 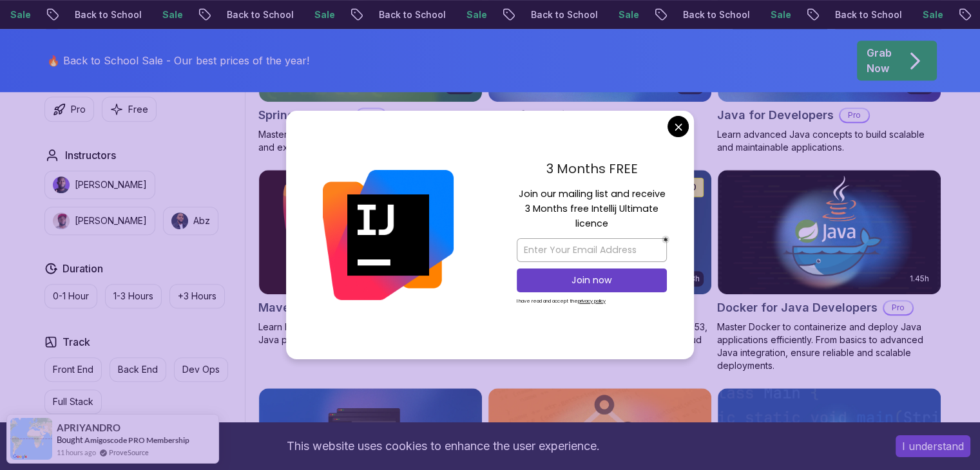 I want to click on p: 🔥 Back to School Sale - Our best prices of the year!, so click(x=178, y=61).